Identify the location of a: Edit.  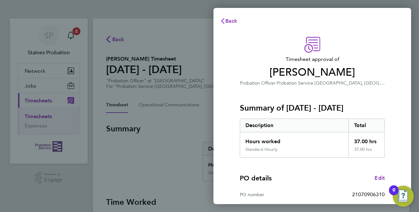
(379, 178).